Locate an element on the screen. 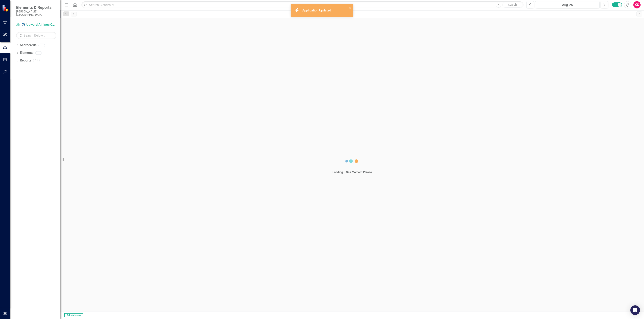 This screenshot has height=319, width=644. div: Aug-25 is located at coordinates (567, 5).